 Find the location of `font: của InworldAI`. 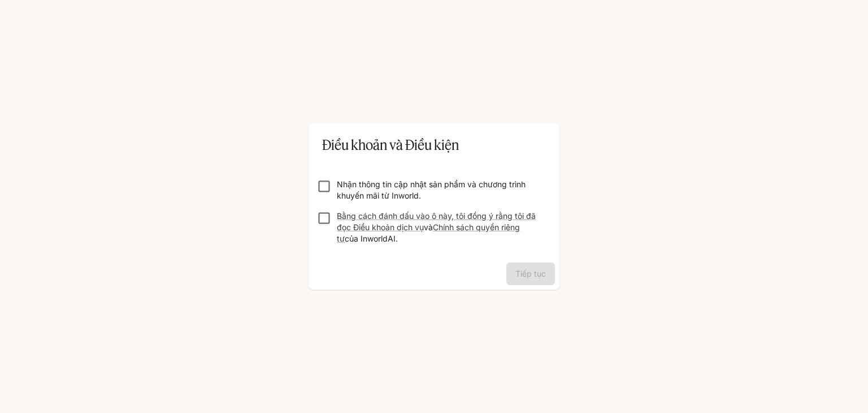

font: của InworldAI is located at coordinates (370, 238).